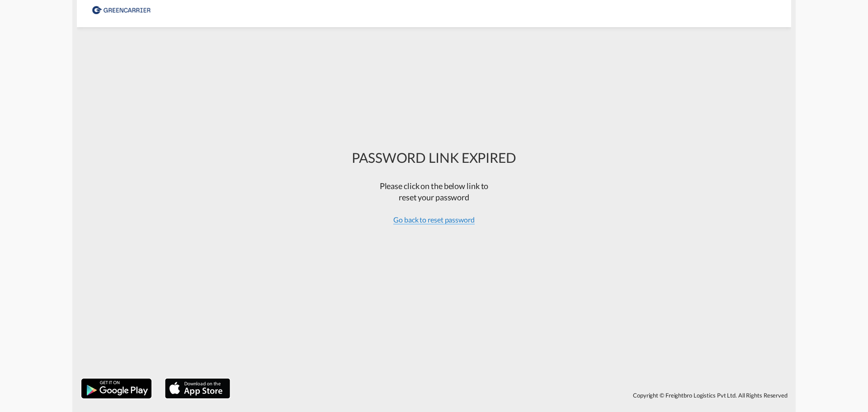 Image resolution: width=868 pixels, height=412 pixels. Describe the element at coordinates (197, 388) in the screenshot. I see `img: apple.png` at that location.